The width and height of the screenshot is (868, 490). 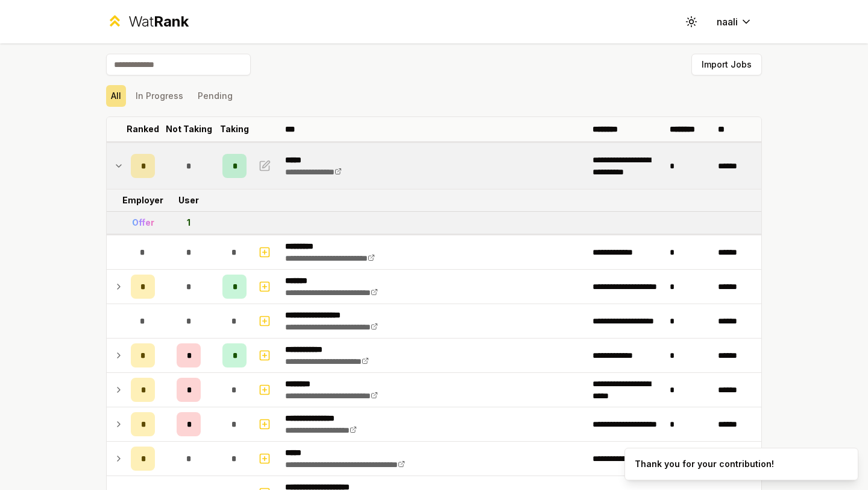 I want to click on div: Thank you for your contribution!, so click(x=704, y=464).